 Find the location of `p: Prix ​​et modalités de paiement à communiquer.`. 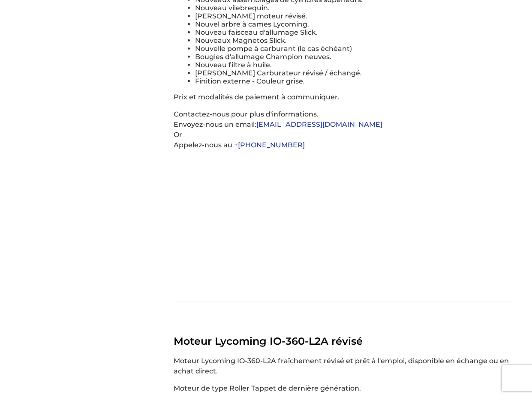

p: Prix ​​et modalités de paiement à communiquer. is located at coordinates (343, 97).